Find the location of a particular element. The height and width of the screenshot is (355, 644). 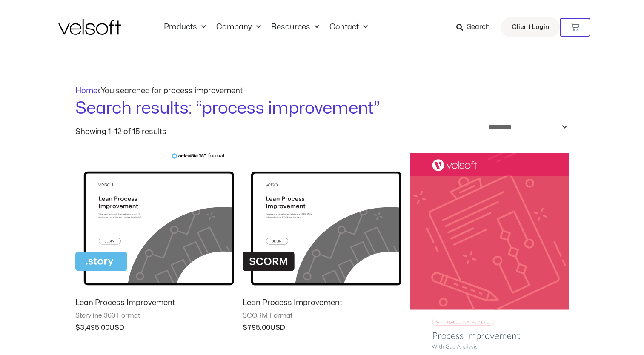

select: Shop order is located at coordinates (525, 127).